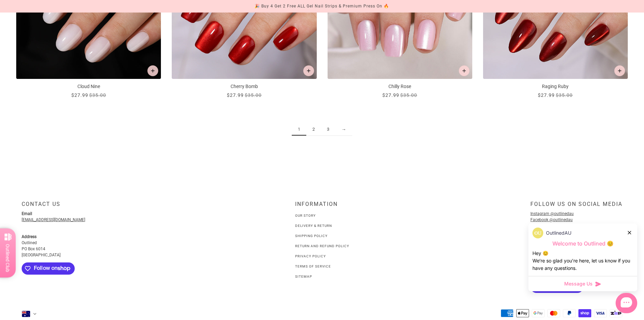 The height and width of the screenshot is (320, 644). I want to click on a: Facebook @outlinedau, so click(551, 220).